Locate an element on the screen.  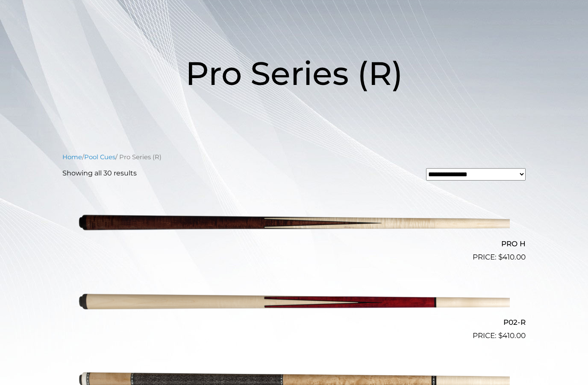
img: PRO H is located at coordinates (294, 223).